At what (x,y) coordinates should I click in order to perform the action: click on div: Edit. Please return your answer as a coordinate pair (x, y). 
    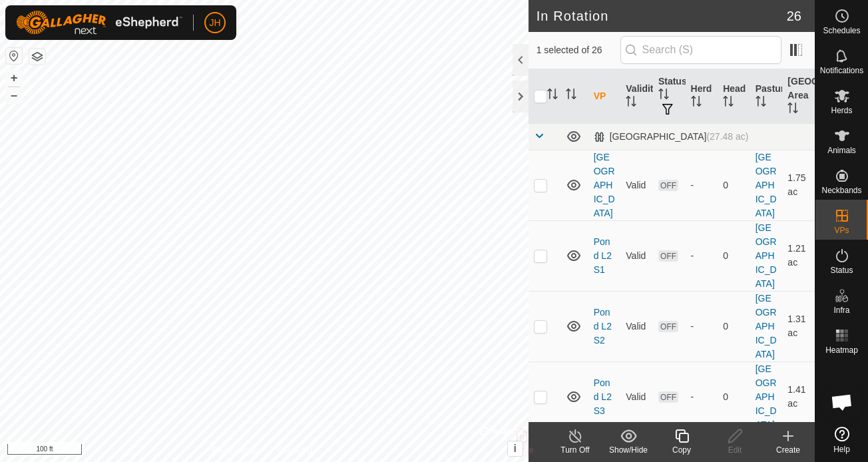
    Looking at the image, I should click on (735, 450).